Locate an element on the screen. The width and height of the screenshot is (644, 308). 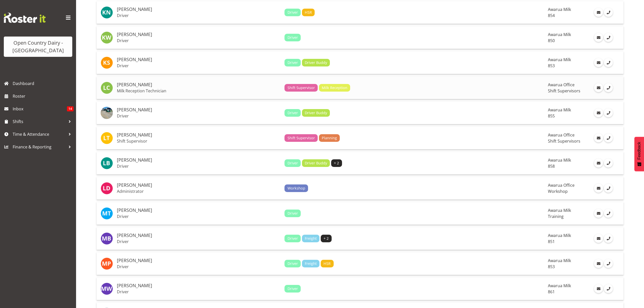
span: Shift Supervisors is located at coordinates (564, 91).